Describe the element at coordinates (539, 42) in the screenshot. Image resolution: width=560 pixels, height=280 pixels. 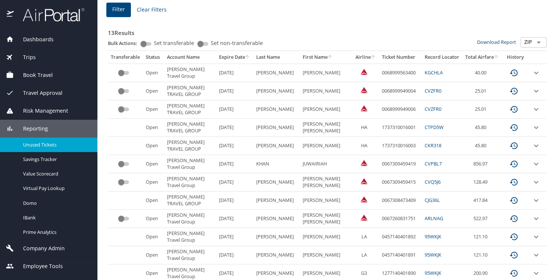
I see `button: Open` at that location.